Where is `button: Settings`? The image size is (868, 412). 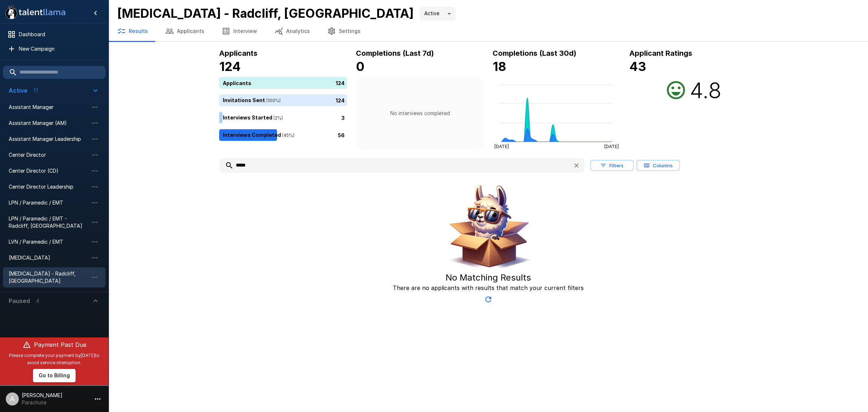
button: Settings is located at coordinates (344, 31).